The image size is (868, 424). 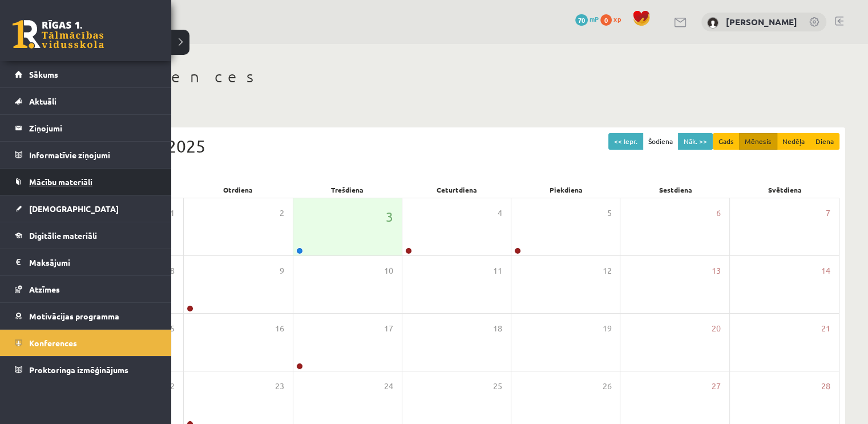 What do you see at coordinates (457, 190) in the screenshot?
I see `div: Ceturtdiena` at bounding box center [457, 190].